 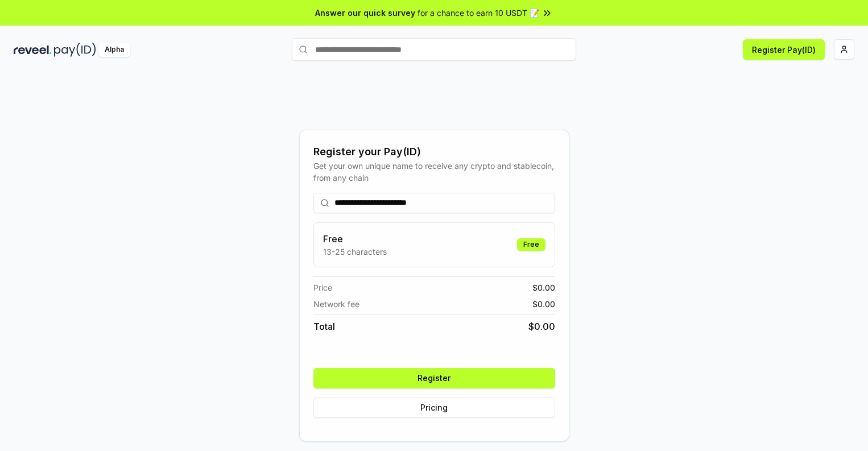 I want to click on h3: Free, so click(x=355, y=239).